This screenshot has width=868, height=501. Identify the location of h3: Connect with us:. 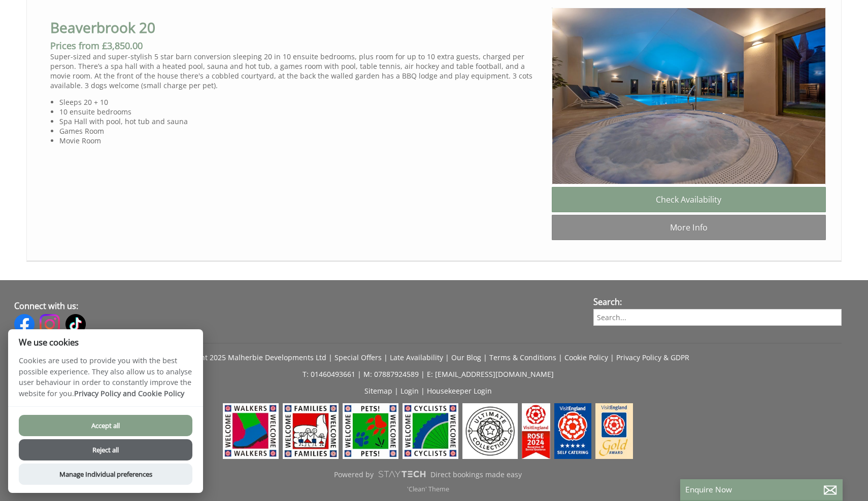
(295, 307).